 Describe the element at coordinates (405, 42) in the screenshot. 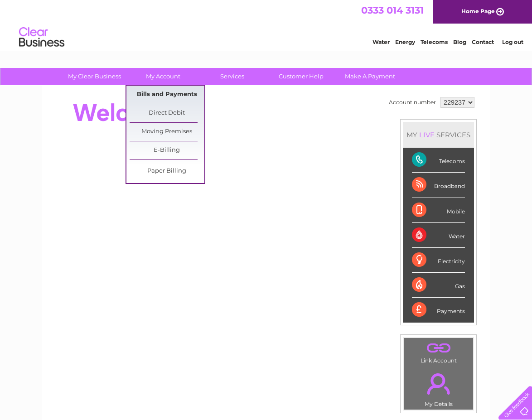

I see `a: Energy` at that location.